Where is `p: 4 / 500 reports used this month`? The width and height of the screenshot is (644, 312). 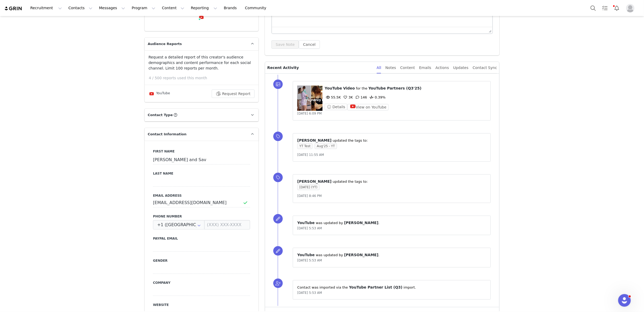
p: 4 / 500 reports used this month is located at coordinates (204, 78).